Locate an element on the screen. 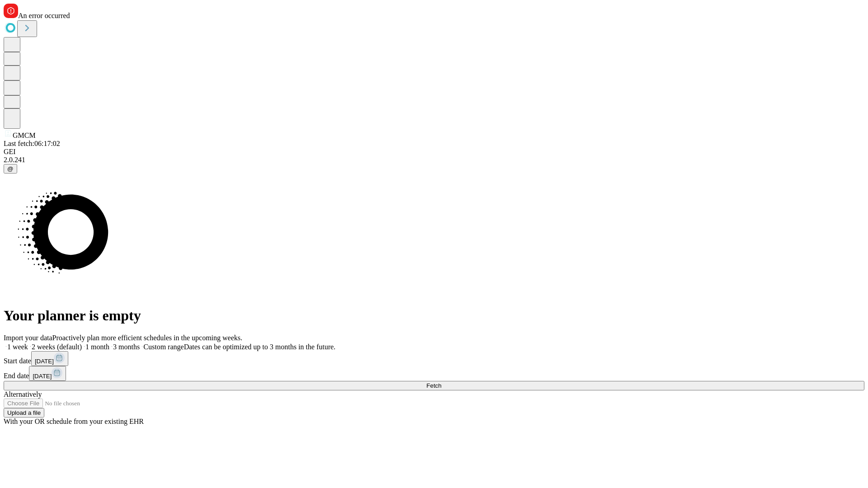 This screenshot has height=488, width=868. span: Alternatively is located at coordinates (23, 394).